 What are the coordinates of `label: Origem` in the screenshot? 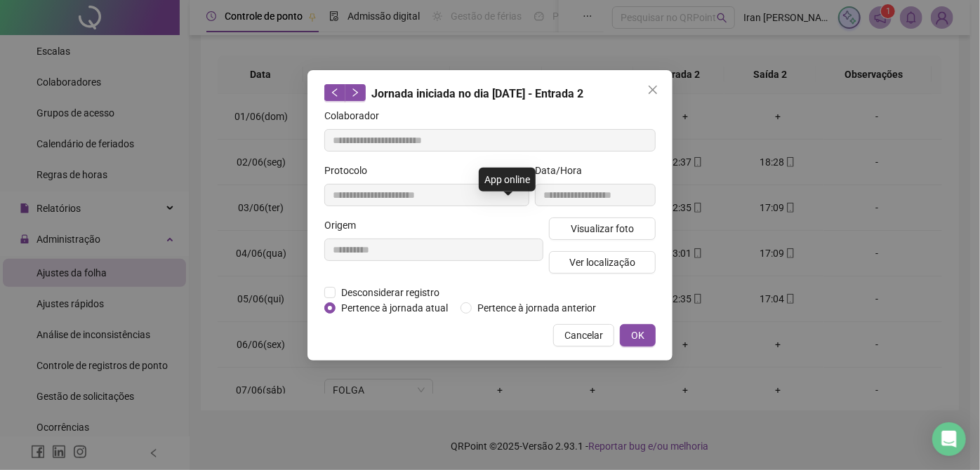 It's located at (345, 225).